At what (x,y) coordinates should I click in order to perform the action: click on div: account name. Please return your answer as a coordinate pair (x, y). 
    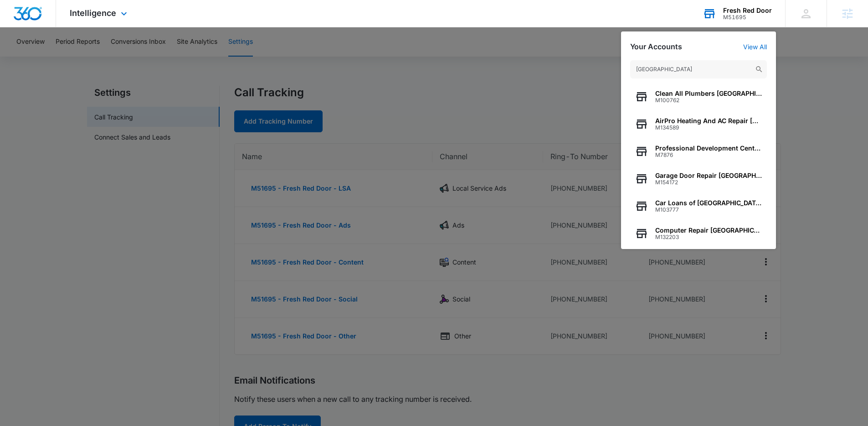
    Looking at the image, I should click on (747, 10).